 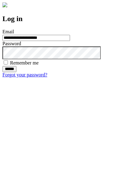 What do you see at coordinates (25, 75) in the screenshot?
I see `a: Forgot your password?` at bounding box center [25, 75].